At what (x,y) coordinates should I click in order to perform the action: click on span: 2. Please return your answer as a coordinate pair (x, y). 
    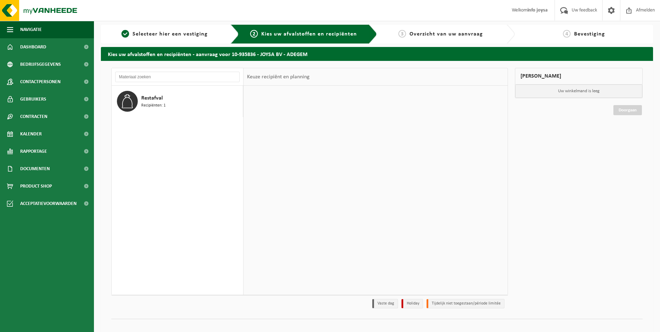
    Looking at the image, I should click on (254, 34).